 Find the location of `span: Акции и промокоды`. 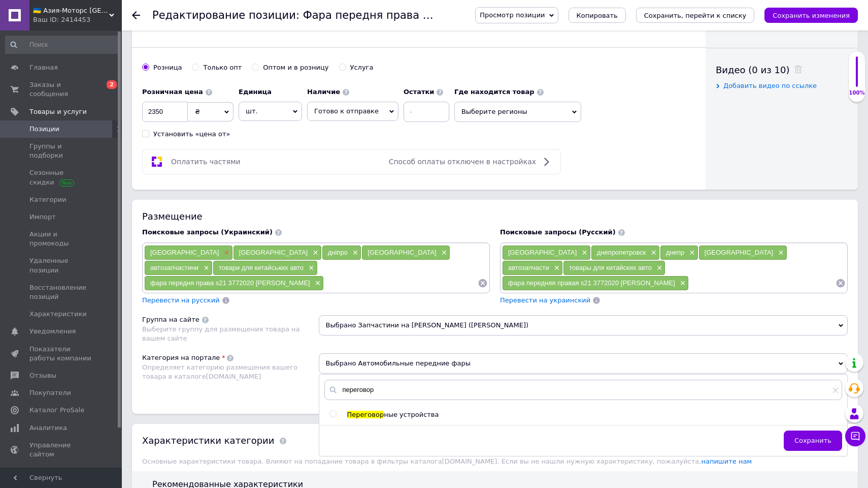

span: Акции и промокоды is located at coordinates (61, 239).